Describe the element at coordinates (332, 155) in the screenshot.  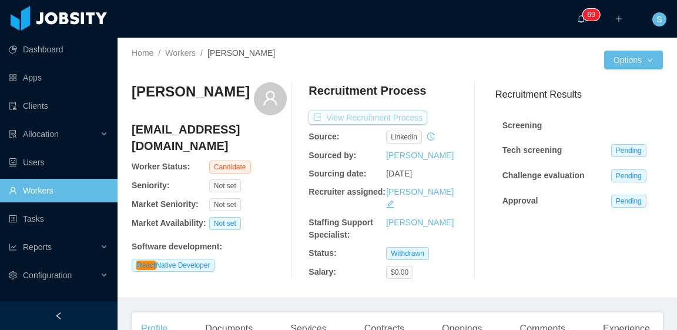
I see `b: Sourced by:` at that location.